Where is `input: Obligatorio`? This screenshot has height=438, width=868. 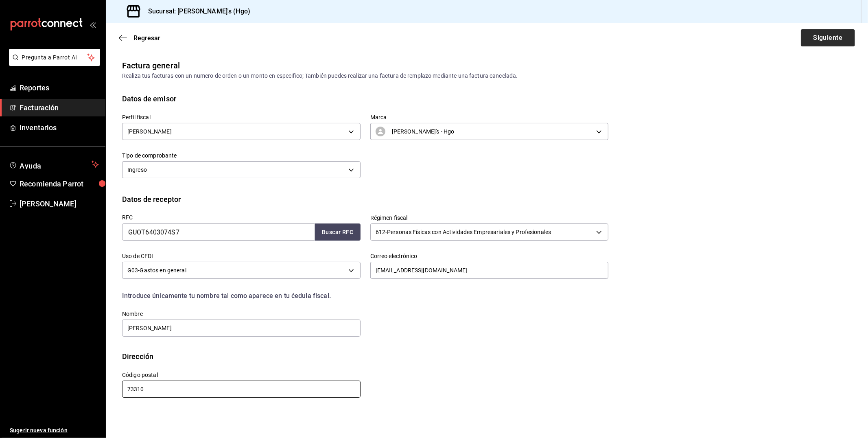
input: Obligatorio is located at coordinates (241, 389).